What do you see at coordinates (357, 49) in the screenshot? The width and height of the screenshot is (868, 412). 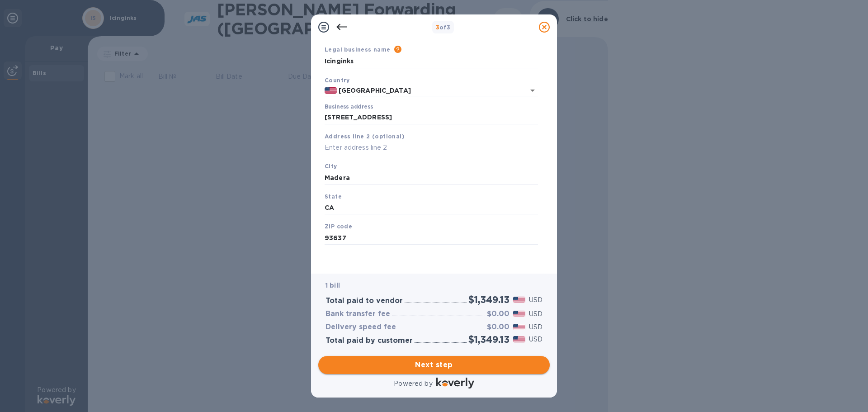 I see `b: Legal business name` at bounding box center [357, 49].